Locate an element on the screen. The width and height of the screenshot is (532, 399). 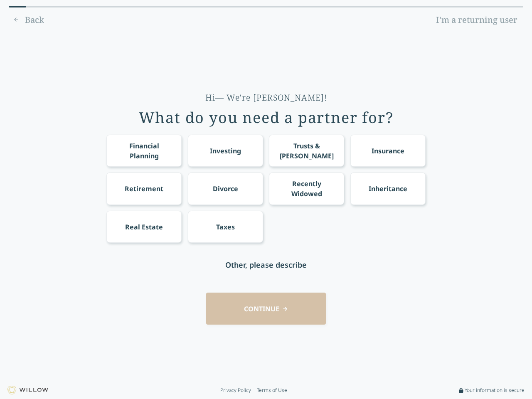
div: Other, please describe is located at coordinates (266, 265).